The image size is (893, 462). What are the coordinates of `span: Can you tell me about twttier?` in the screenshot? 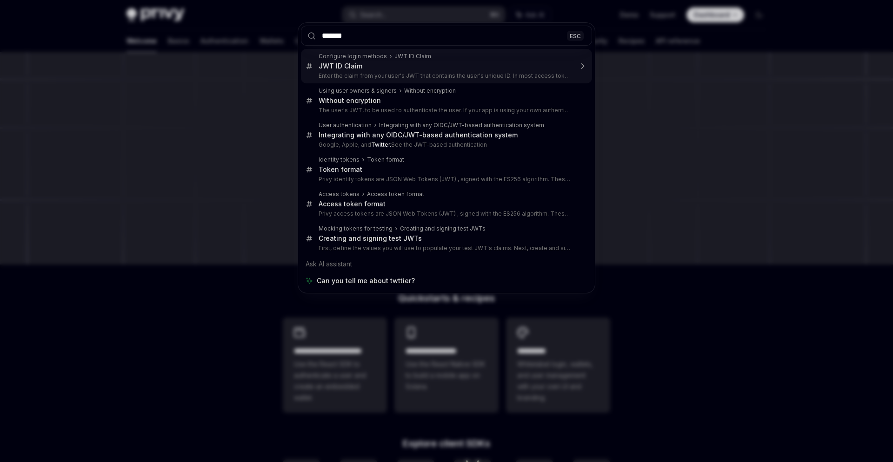 It's located at (366, 281).